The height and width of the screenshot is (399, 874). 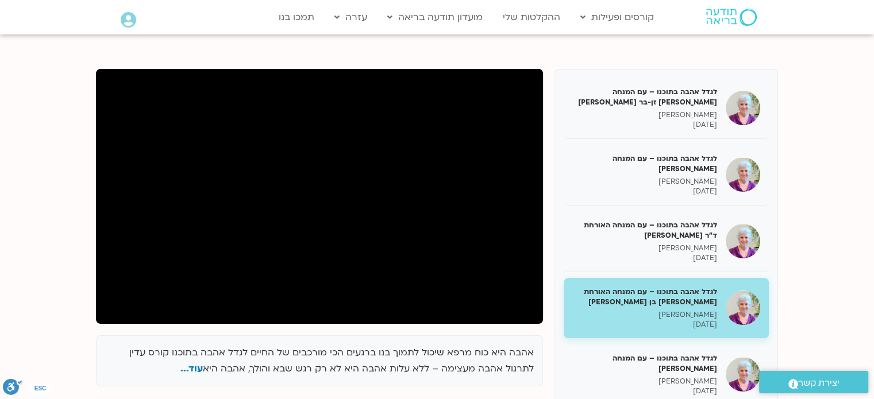 What do you see at coordinates (743, 108) in the screenshot?
I see `img: לגדל אהבה בתוכנו – עם המנחה האורחת צילה זן-בר צור` at bounding box center [743, 108].